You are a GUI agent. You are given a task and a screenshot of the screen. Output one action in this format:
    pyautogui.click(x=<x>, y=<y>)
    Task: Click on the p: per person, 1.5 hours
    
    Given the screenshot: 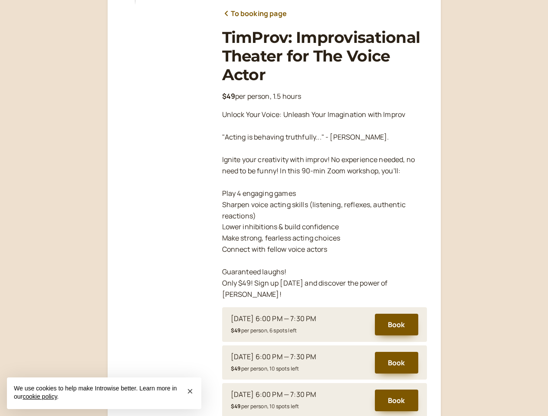 What is the action you would take?
    pyautogui.click(x=325, y=97)
    